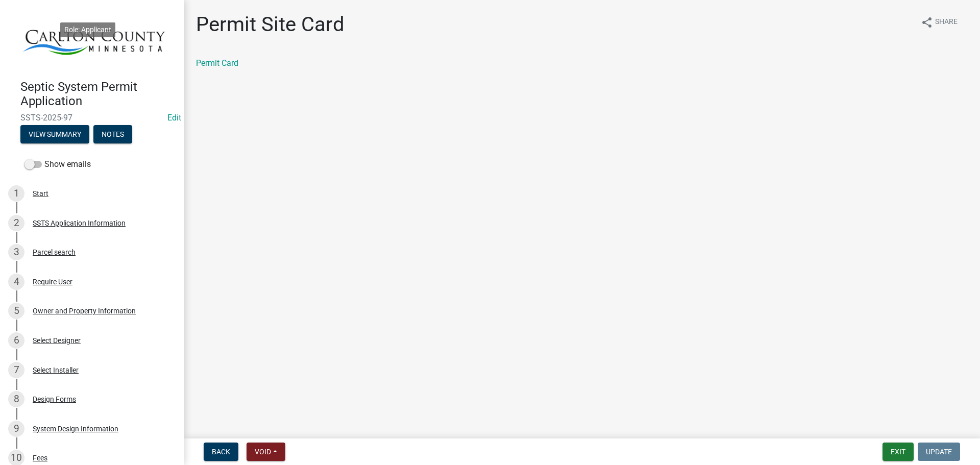 The width and height of the screenshot is (980, 465). Describe the element at coordinates (16, 370) in the screenshot. I see `div: 7` at that location.